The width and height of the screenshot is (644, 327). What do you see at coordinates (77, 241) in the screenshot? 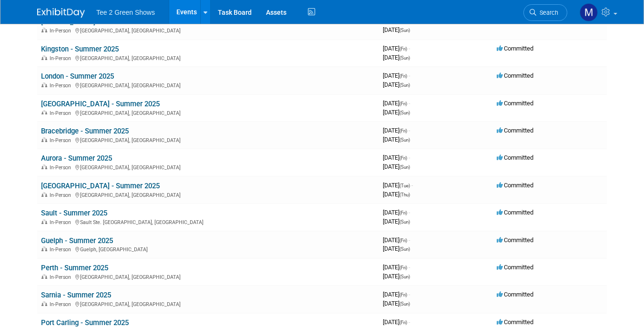
I see `a: Guelph - Summer 2025` at bounding box center [77, 241].